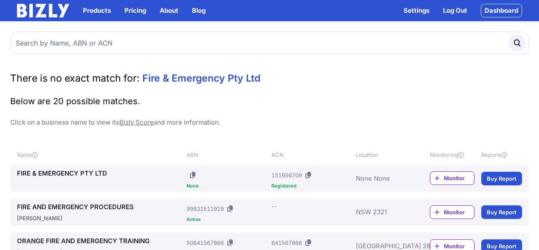 The height and width of the screenshot is (250, 539). Describe the element at coordinates (135, 11) in the screenshot. I see `a: Pricing` at that location.